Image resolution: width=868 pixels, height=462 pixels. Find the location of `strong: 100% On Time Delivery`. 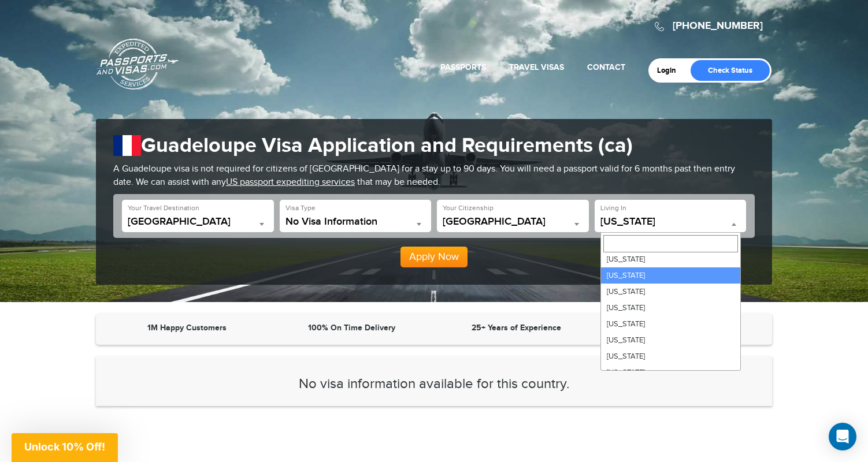

strong: 100% On Time Delivery is located at coordinates (351, 327).